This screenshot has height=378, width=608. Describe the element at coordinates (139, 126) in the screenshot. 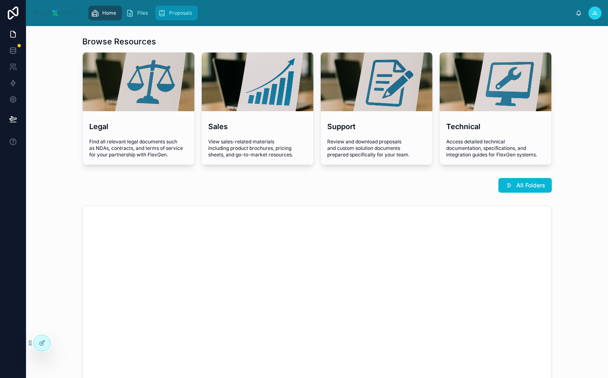

I see `h4: Legal` at that location.